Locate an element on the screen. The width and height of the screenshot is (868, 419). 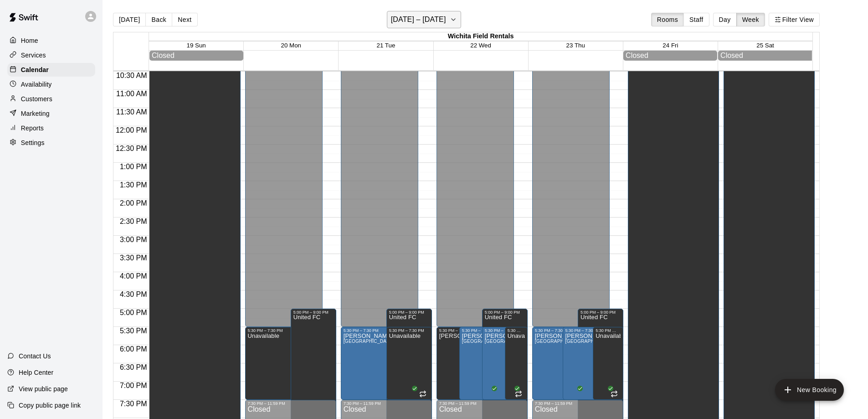
span: 22 Wed is located at coordinates (481, 45).